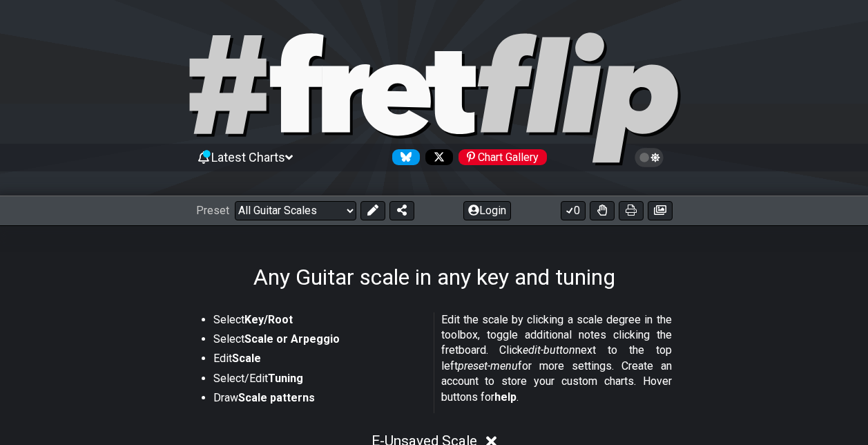  What do you see at coordinates (487, 211) in the screenshot?
I see `button: Login` at bounding box center [487, 211].